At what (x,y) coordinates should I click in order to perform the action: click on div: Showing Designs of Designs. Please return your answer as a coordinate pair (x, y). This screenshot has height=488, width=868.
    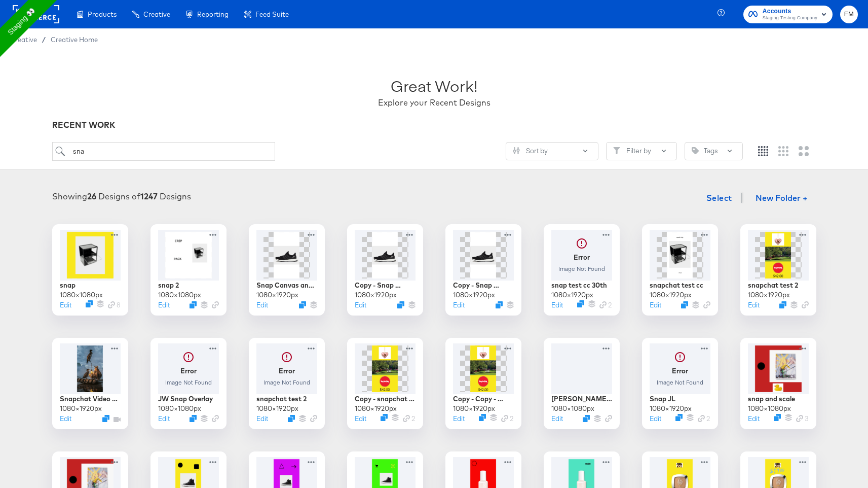
    Looking at the image, I should click on (121, 197).